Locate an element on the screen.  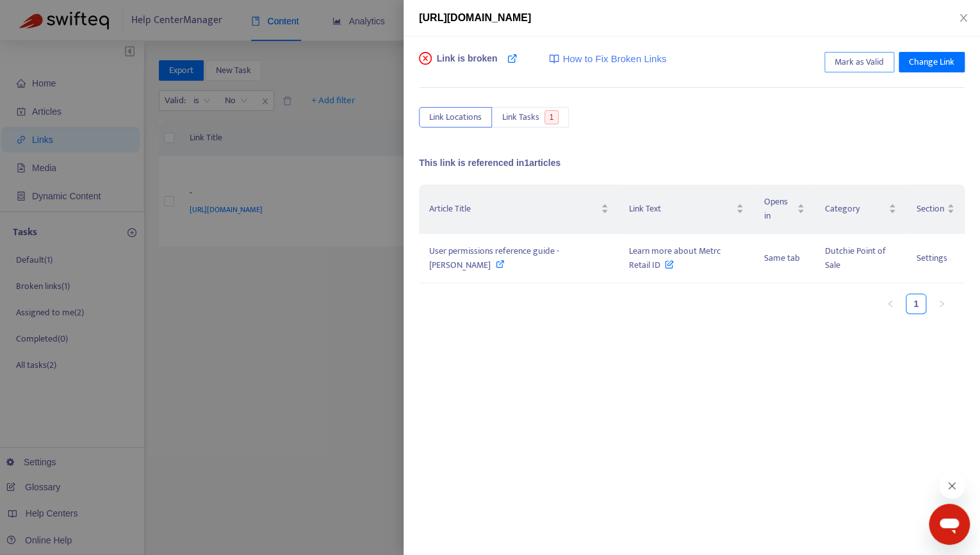
span: Mark as Valid is located at coordinates (859, 62).